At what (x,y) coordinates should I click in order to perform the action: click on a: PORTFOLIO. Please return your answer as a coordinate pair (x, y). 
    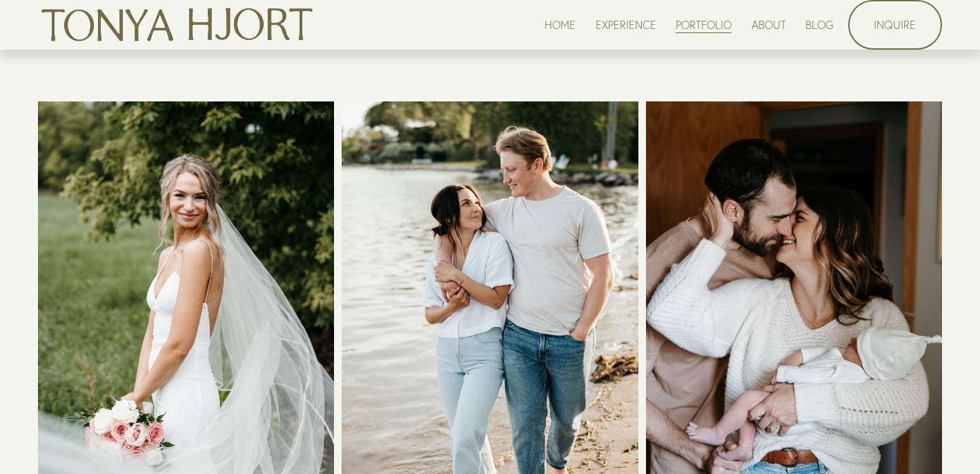
    Looking at the image, I should click on (703, 24).